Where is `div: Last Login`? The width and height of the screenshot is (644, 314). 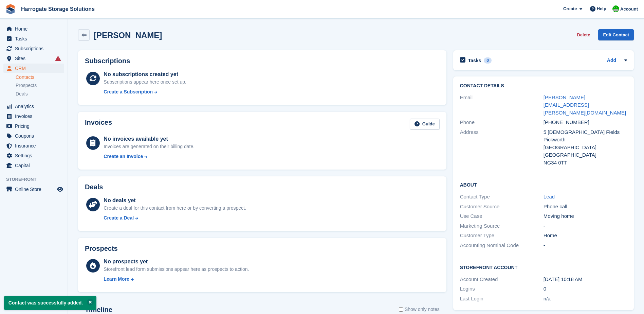 div: Last Login is located at coordinates (502, 298).